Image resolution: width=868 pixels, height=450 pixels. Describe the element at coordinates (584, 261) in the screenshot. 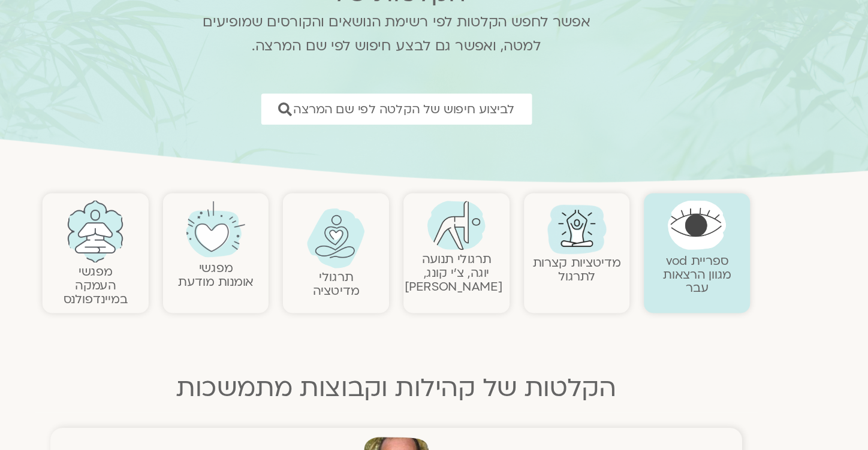

I see `a: מדיטציות קצרות לתרגול` at that location.